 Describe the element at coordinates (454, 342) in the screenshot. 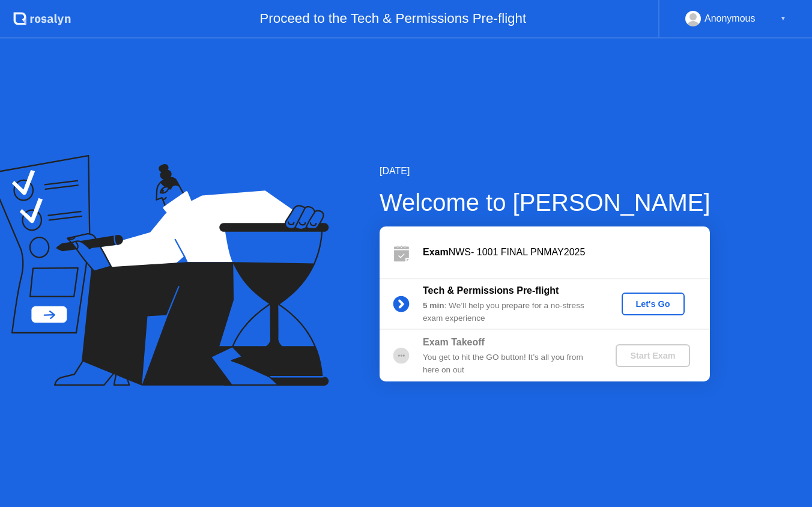

I see `b: Exam Takeoff` at that location.